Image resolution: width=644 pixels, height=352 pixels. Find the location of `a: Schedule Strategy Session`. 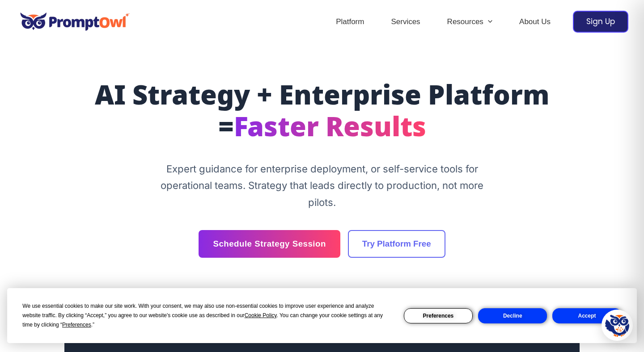

a: Schedule Strategy Session is located at coordinates (269, 244).